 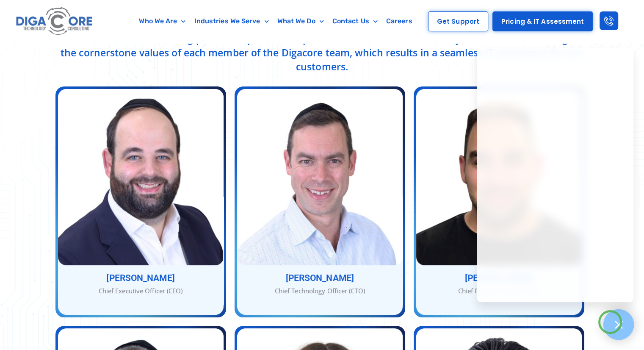 What do you see at coordinates (355, 21) in the screenshot?
I see `a: Contact Us` at bounding box center [355, 21].